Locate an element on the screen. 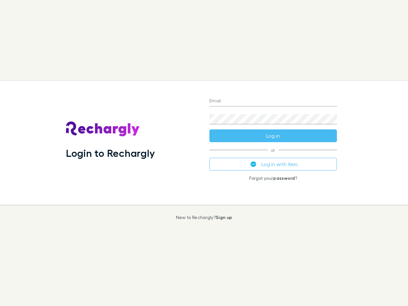 The image size is (408, 306). p: New to Rechargly? is located at coordinates (204, 218).